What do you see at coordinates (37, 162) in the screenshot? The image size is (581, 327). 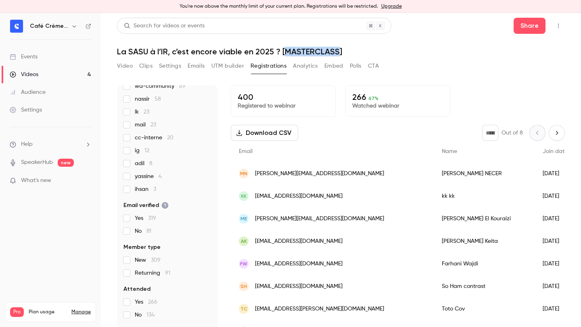 I see `a: SpeakerHub` at bounding box center [37, 162].